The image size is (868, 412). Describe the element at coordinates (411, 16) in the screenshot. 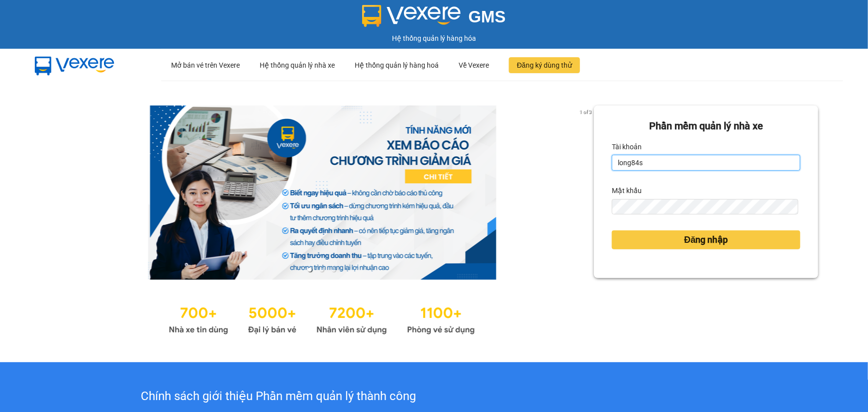

I see `img: logo 2` at that location.